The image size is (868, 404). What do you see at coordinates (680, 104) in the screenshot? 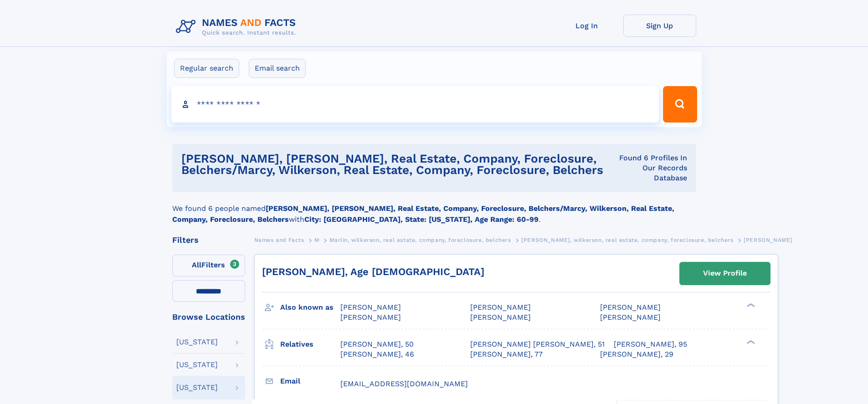
I see `button: Search Button` at bounding box center [680, 104].